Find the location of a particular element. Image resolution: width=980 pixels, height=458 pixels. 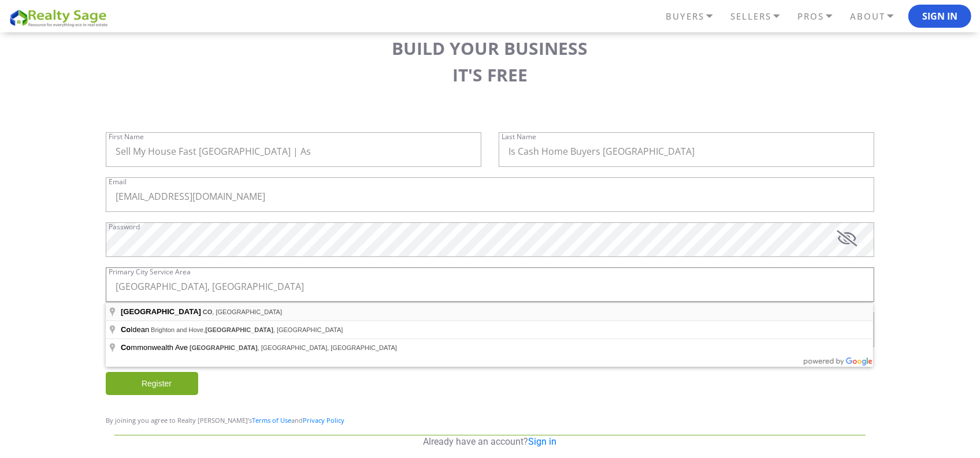

label: Primary City Service Area is located at coordinates (150, 272).